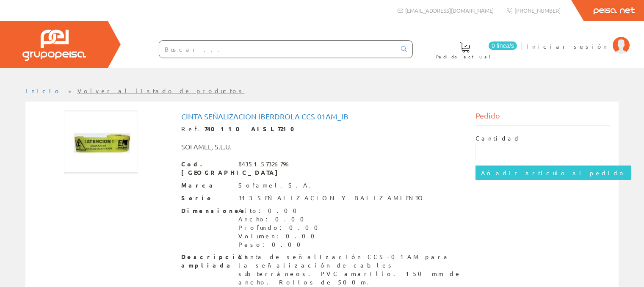  I want to click on input: Buscar ..., so click(278, 49).